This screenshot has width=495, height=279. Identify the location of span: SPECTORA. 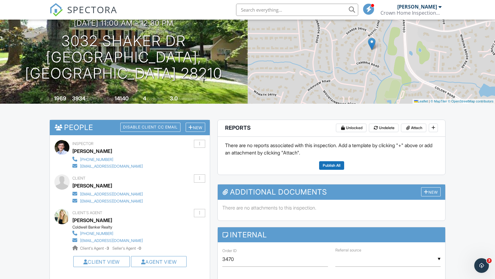
(92, 9).